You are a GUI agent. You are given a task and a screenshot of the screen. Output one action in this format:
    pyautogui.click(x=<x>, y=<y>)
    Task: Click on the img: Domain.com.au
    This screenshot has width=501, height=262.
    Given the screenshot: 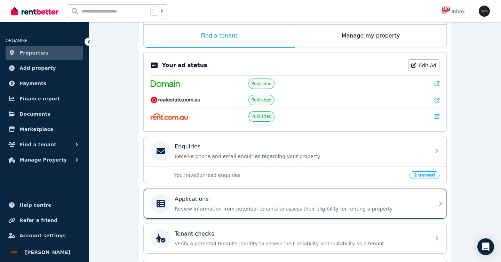 What is the action you would take?
    pyautogui.click(x=165, y=84)
    